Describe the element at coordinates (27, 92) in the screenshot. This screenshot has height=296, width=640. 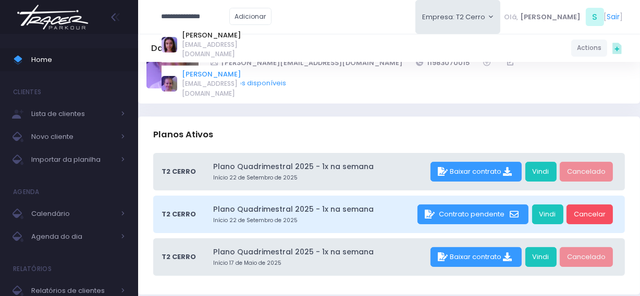
I see `h4: Clientes` at that location.